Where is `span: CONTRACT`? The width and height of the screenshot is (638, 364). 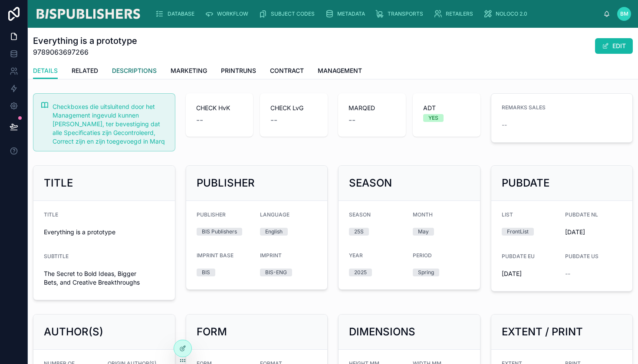 span: CONTRACT is located at coordinates (287, 71).